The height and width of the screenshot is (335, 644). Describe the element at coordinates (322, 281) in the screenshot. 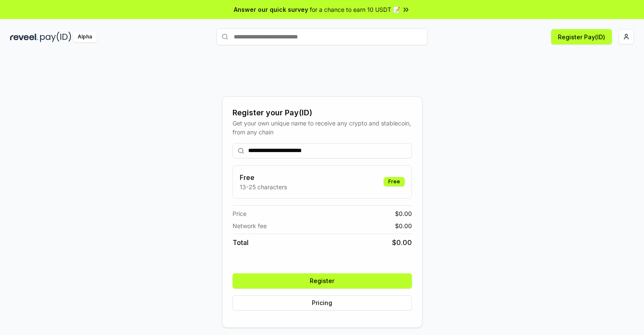

I see `button: Register` at that location.